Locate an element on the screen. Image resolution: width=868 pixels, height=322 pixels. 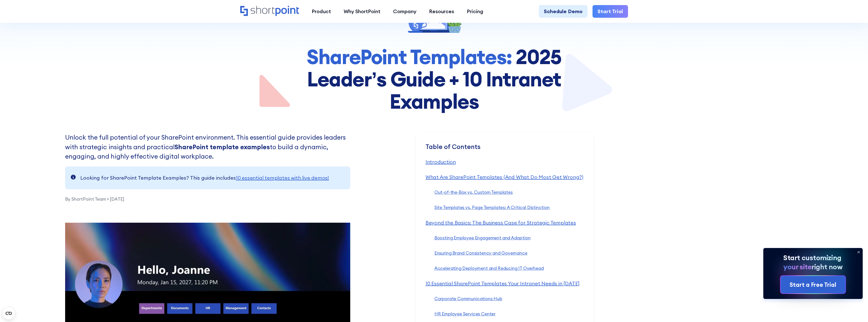
div: Chat Widget is located at coordinates (855, 310).